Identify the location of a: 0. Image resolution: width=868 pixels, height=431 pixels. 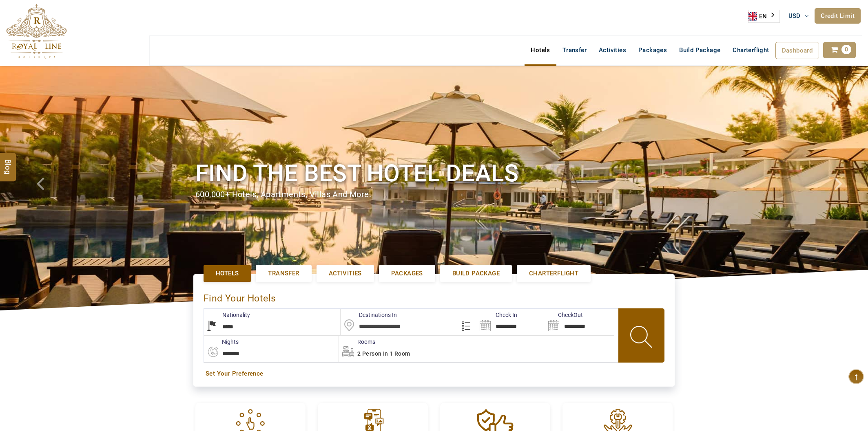
(839, 50).